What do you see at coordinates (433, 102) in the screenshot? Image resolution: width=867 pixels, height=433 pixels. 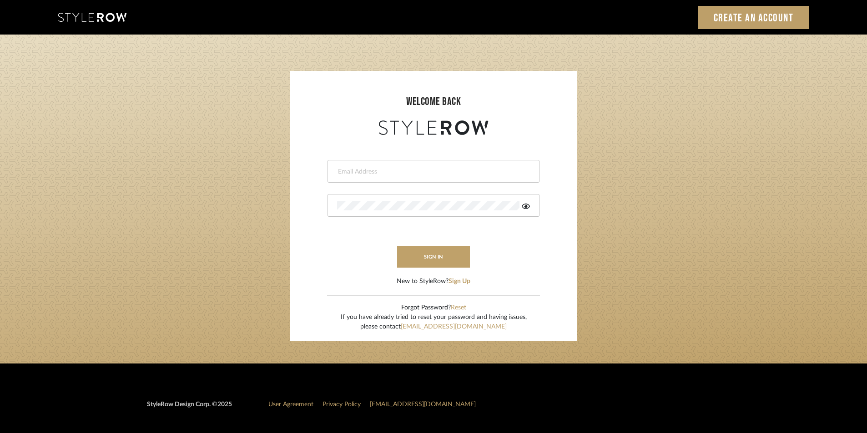 I see `div: welcome back` at bounding box center [433, 102].